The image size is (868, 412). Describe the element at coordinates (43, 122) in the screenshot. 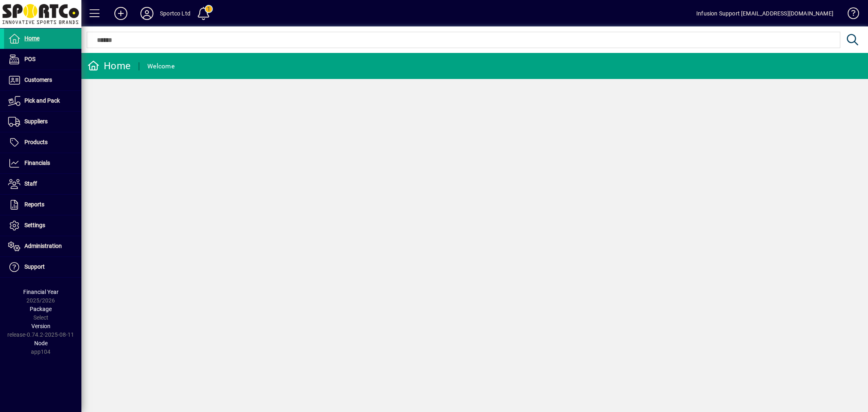

I see `a: Suppliers` at that location.